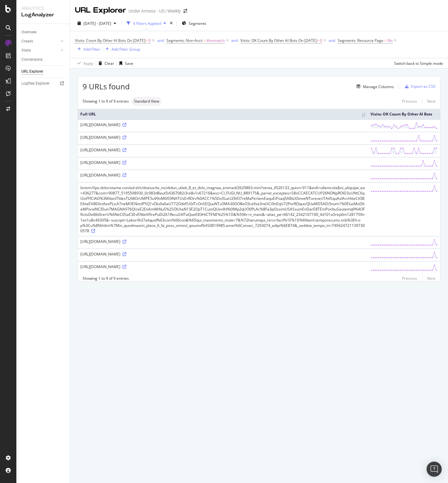 The height and width of the screenshot is (483, 448). I want to click on div: arrow-right-arrow-left, so click(185, 11).